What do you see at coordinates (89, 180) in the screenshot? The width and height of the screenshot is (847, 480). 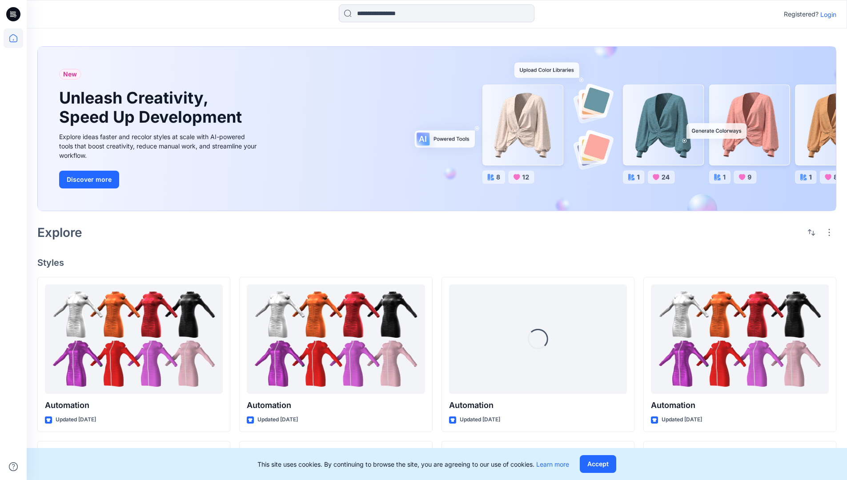 I see `button: Discover more` at bounding box center [89, 180].